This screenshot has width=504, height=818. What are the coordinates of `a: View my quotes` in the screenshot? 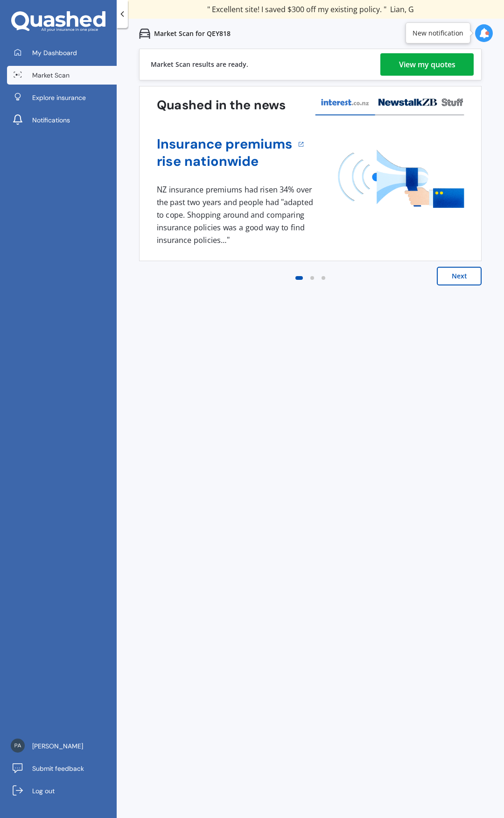 It's located at (427, 65).